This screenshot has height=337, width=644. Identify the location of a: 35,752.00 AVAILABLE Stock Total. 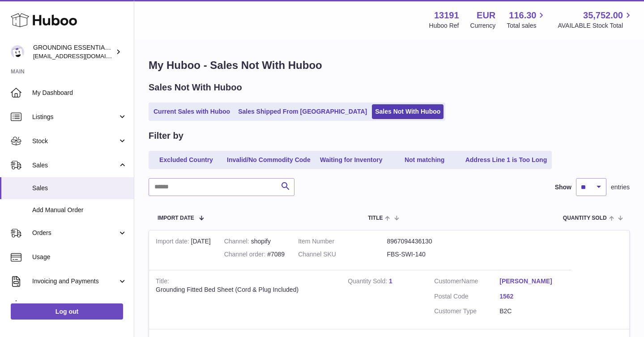
(595, 19).